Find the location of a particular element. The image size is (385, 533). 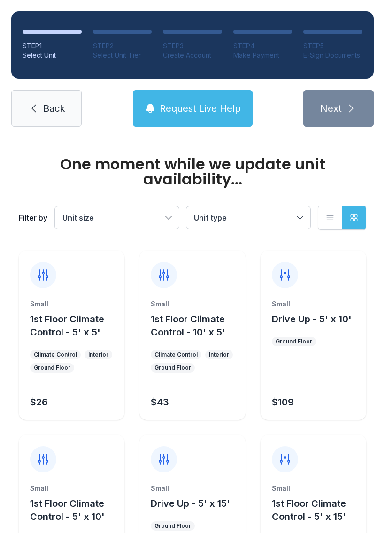

span: 1st Floor Climate Control - 5' x 15' is located at coordinates (309, 510).